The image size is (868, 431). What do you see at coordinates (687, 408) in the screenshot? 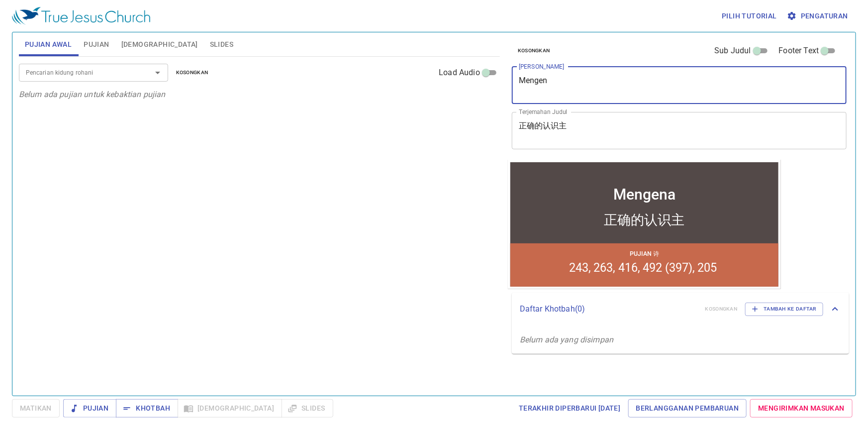
I see `span: Berlangganan Pembaruan` at bounding box center [687, 408].